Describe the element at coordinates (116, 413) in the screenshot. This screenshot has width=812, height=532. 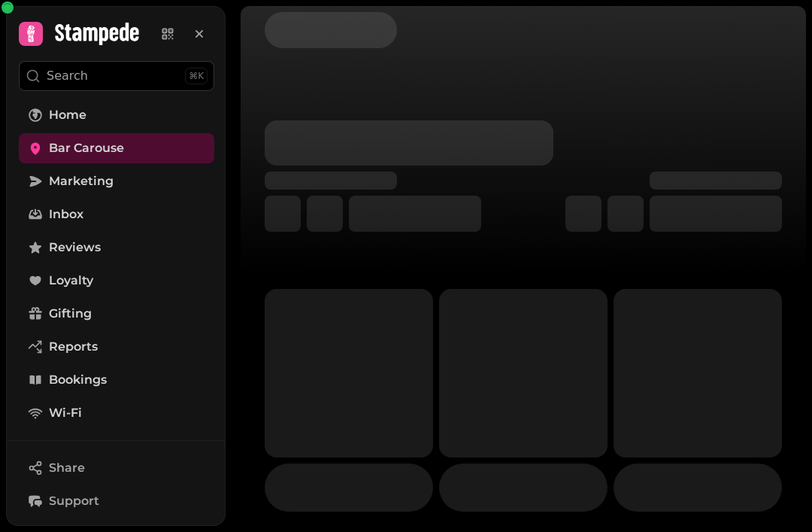
I see `a: Wi-Fi` at that location.